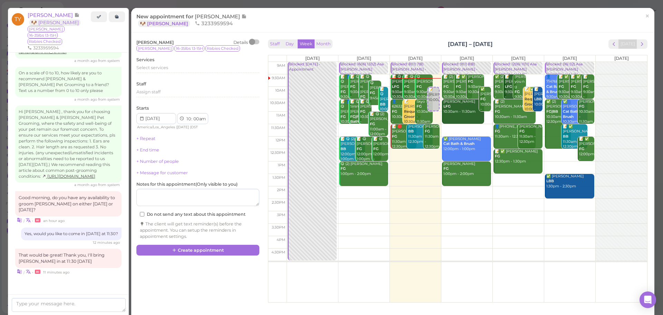 This screenshot has width=663, height=315. Describe the element at coordinates (152, 67) in the screenshot. I see `span: Select services` at that location.